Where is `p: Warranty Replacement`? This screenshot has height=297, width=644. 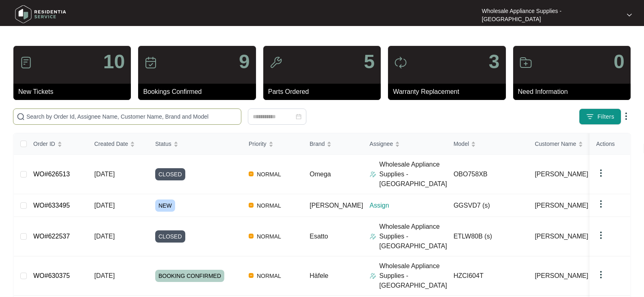 p: Warranty Replacement is located at coordinates (449, 92).